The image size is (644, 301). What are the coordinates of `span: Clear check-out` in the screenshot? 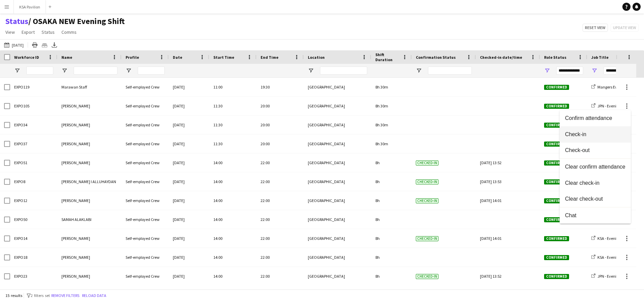 It's located at (595, 199).